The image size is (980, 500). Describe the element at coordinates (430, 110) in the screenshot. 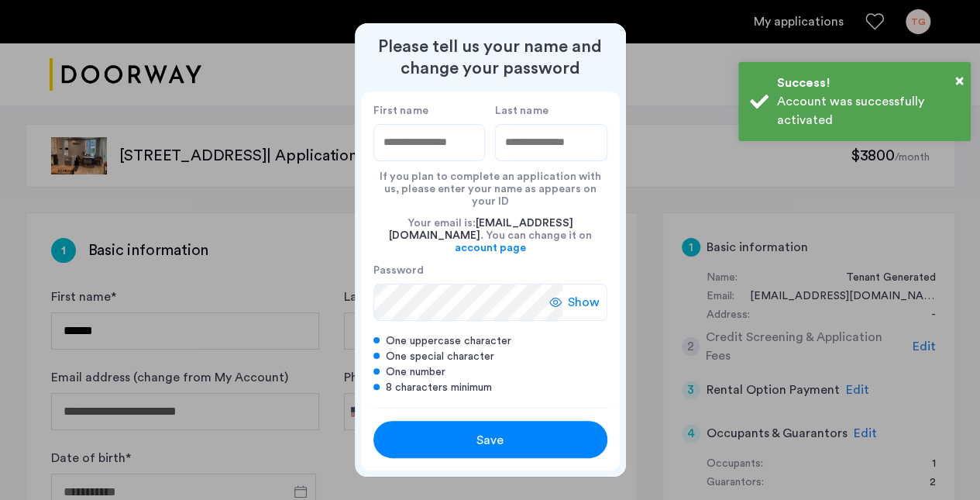

I see `label: First name` at that location.